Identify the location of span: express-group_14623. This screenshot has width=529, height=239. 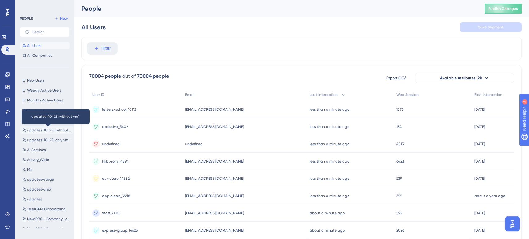
(120, 230).